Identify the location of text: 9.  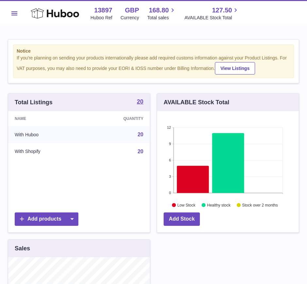
(170, 144).